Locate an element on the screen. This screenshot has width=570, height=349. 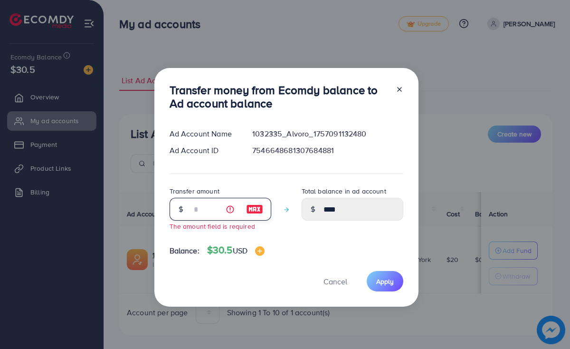
div: 7546648681307684881 is located at coordinates (327, 150).